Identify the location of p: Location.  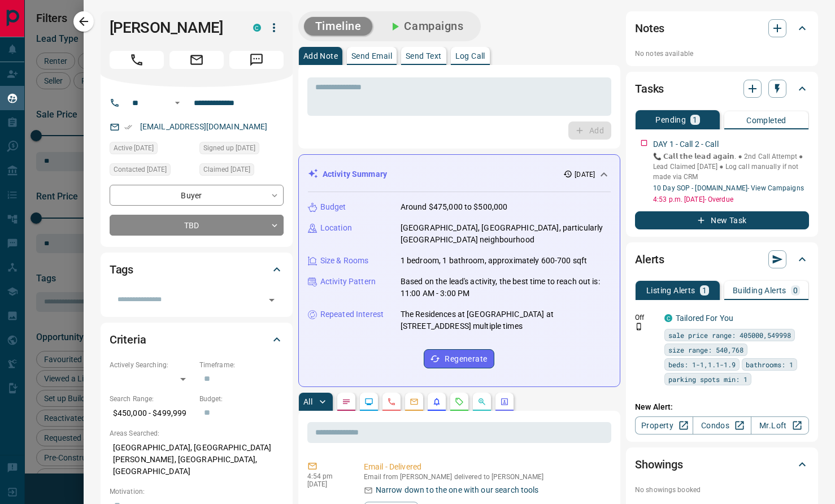
(336, 228).